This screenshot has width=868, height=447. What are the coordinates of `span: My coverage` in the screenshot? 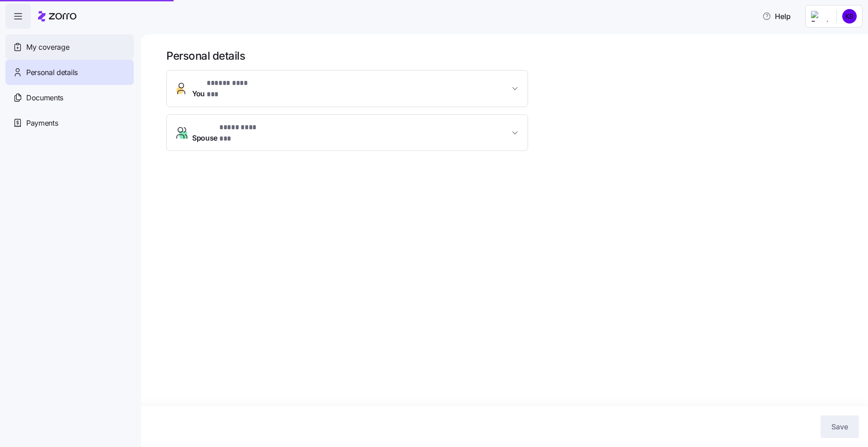 It's located at (47, 47).